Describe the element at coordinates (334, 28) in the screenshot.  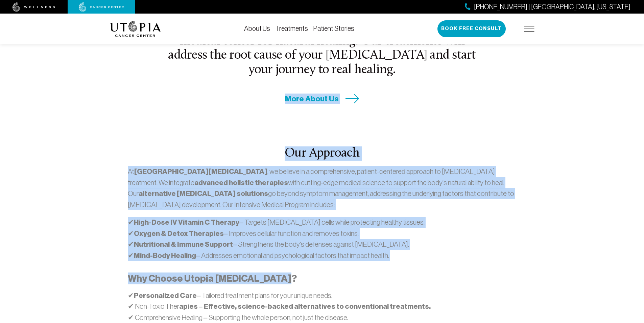
I see `a: Patient Stories` at that location.